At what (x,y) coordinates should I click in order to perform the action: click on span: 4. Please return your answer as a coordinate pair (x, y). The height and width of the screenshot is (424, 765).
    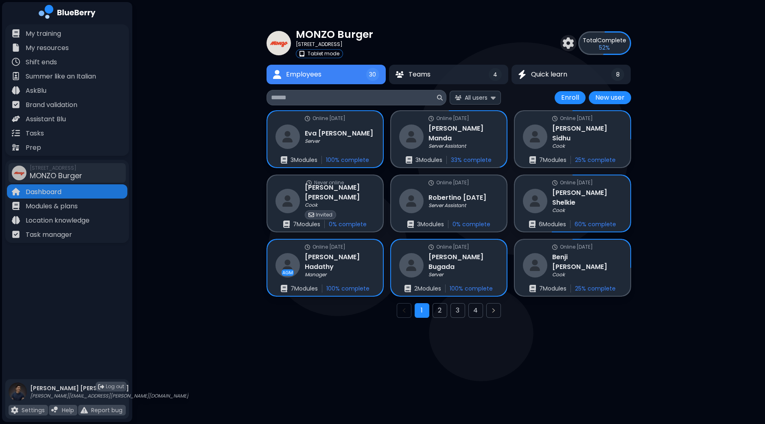
    Looking at the image, I should click on (495, 74).